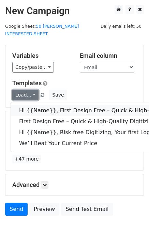 Image resolution: width=149 pixels, height=240 pixels. I want to click on a: Send, so click(16, 209).